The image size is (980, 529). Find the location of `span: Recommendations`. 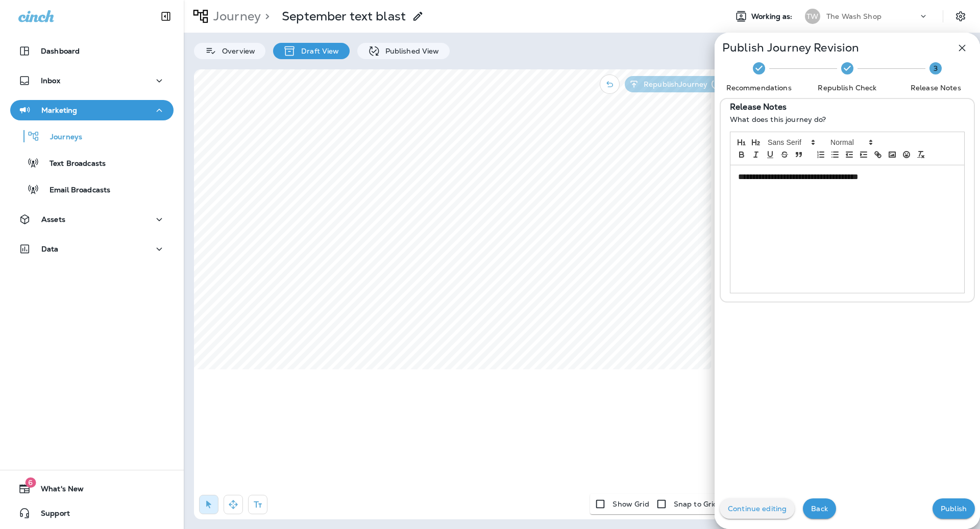

span: Recommendations is located at coordinates (759, 88).